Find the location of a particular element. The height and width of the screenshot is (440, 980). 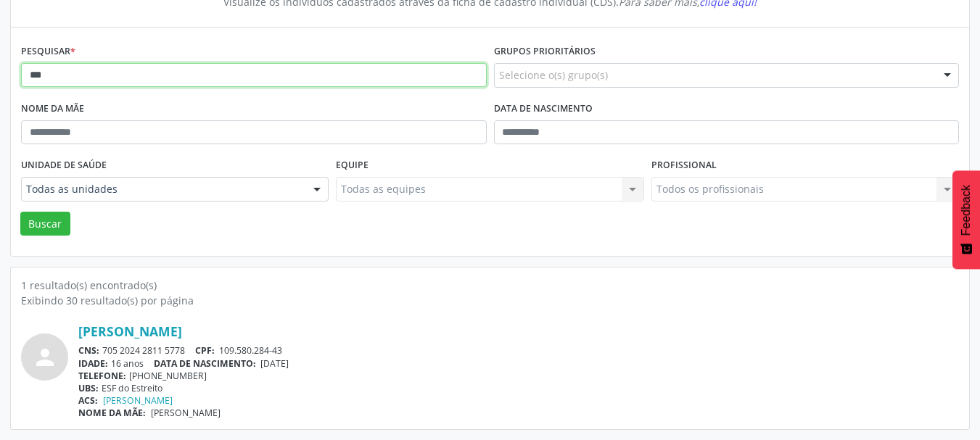

label: Equipe is located at coordinates (352, 165).